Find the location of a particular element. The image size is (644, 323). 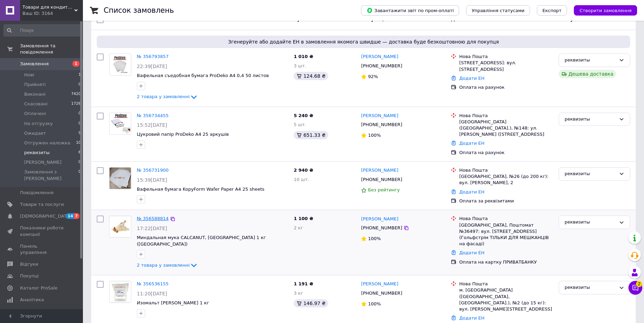

span: На отгрузку is located at coordinates (38, 124).